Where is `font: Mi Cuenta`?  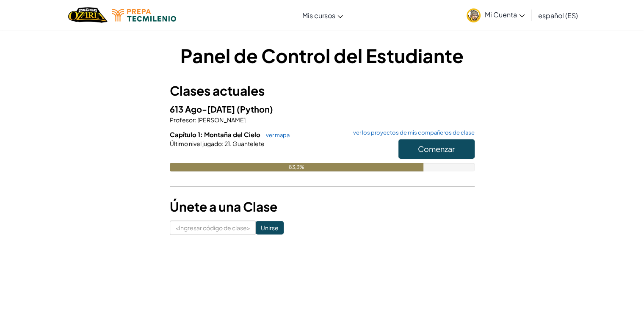
font: Mi Cuenta is located at coordinates (501, 15).